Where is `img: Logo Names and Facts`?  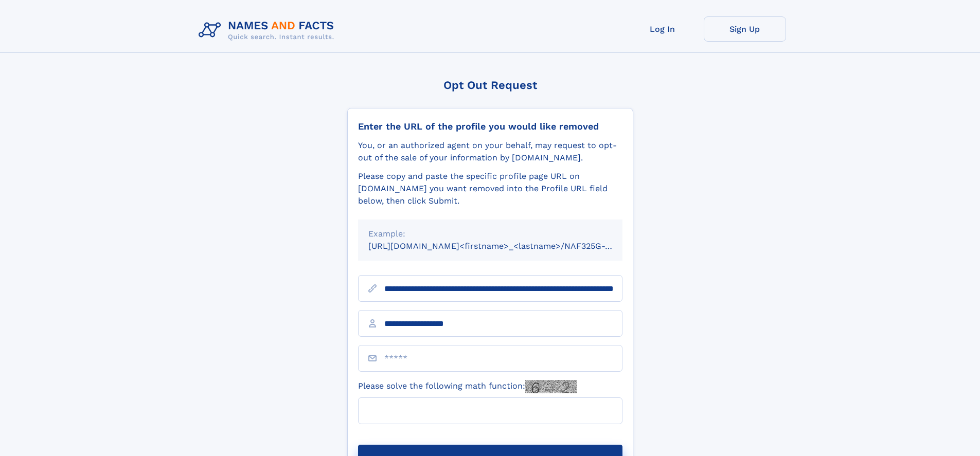 img: Logo Names and Facts is located at coordinates (269, 30).